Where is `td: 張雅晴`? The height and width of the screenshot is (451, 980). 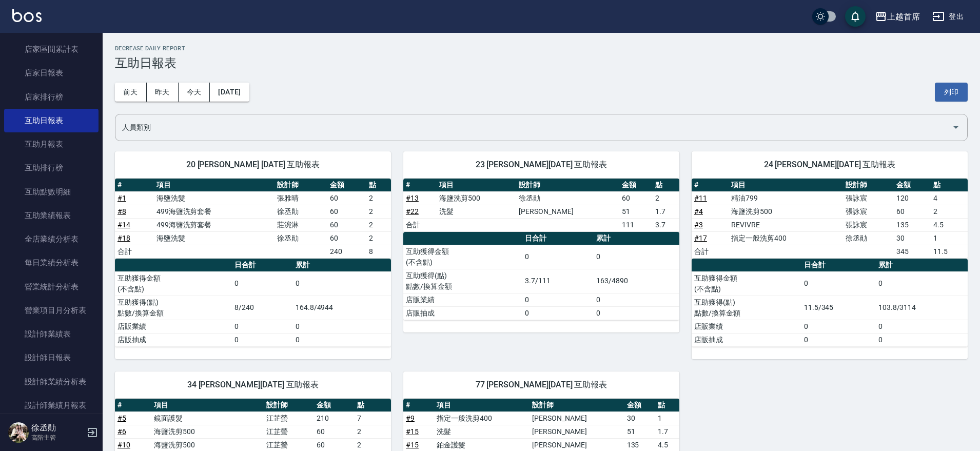
td: 張雅晴 is located at coordinates (301, 198).